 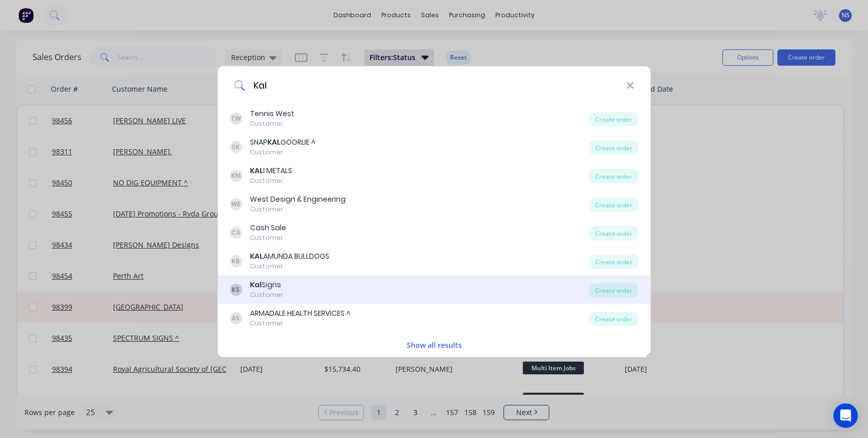 What do you see at coordinates (236, 176) in the screenshot?
I see `div: KM` at bounding box center [236, 176].